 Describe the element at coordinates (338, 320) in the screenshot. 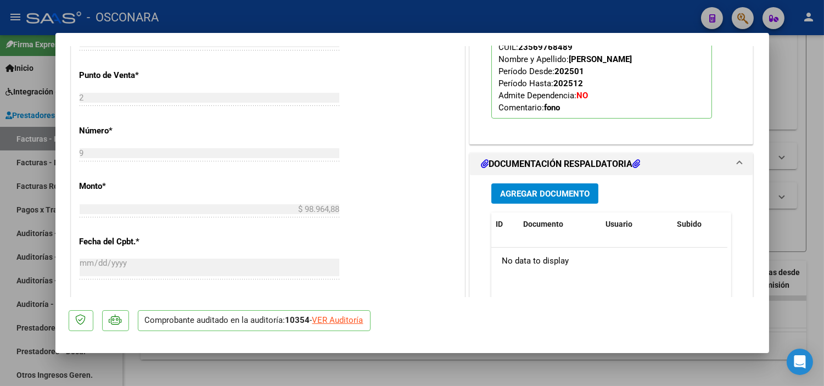

I see `div: VER Auditoría` at that location.